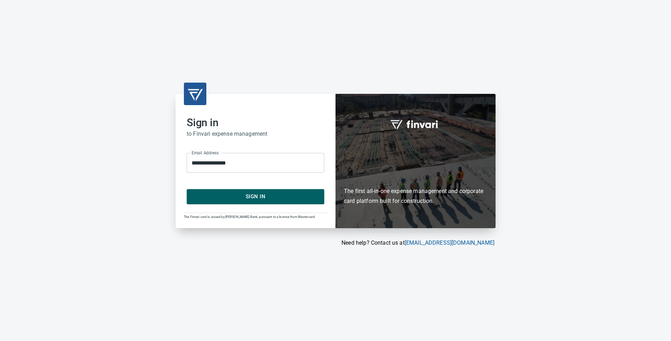 The height and width of the screenshot is (341, 671). Describe the element at coordinates (416, 124) in the screenshot. I see `img: fullword_logo_white.png` at that location.